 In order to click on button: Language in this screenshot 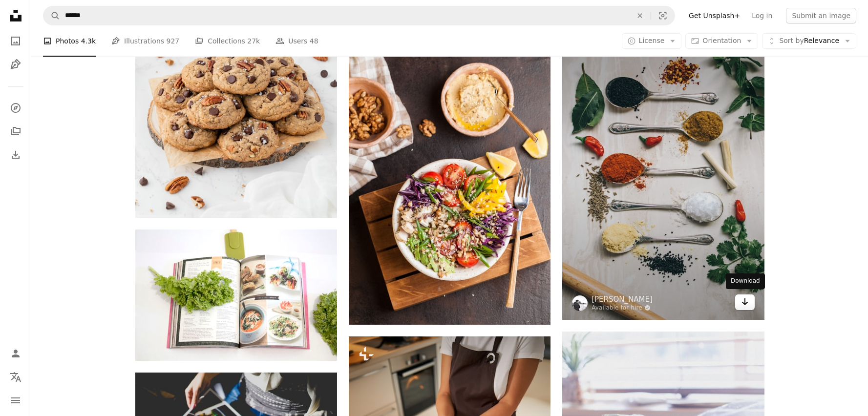, I will do `click(16, 377)`.